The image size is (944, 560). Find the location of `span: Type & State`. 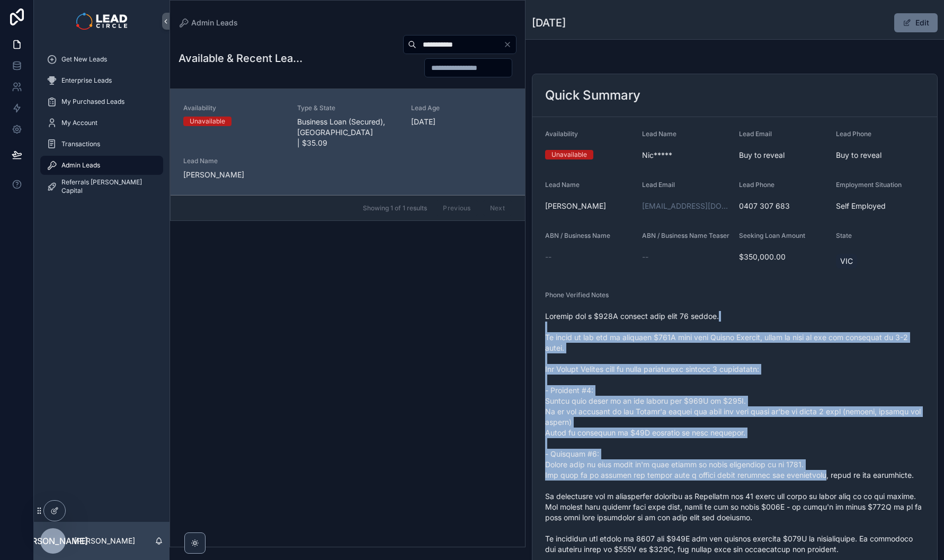

span: Type & State is located at coordinates (347, 108).